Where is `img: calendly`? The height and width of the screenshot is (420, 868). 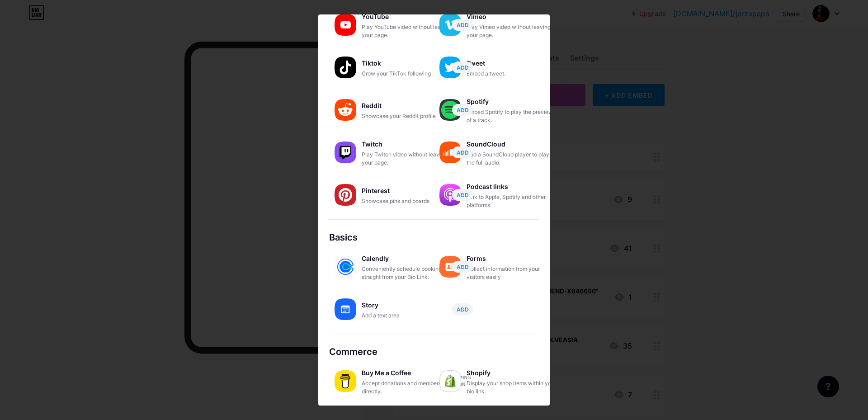
img: calendly is located at coordinates (345, 267).